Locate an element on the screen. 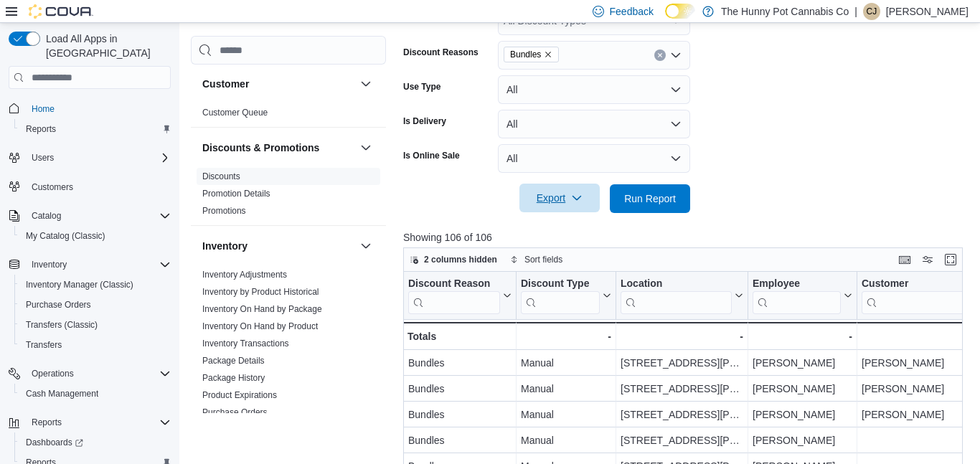 The width and height of the screenshot is (980, 464). a: Dashboards is located at coordinates (55, 442).